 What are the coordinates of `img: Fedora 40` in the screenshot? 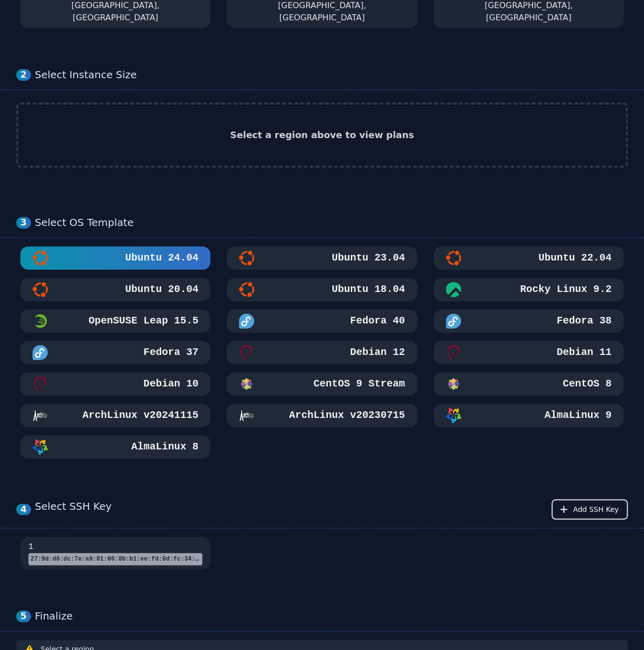 It's located at (247, 321).